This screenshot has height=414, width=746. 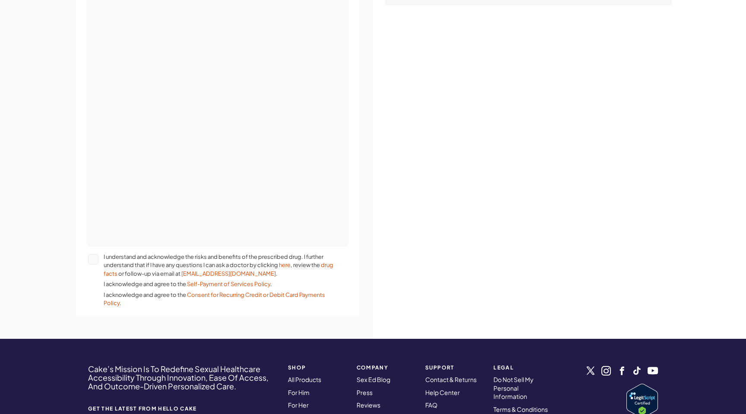 What do you see at coordinates (386, 367) in the screenshot?
I see `strong: COMPANY` at bounding box center [386, 367].